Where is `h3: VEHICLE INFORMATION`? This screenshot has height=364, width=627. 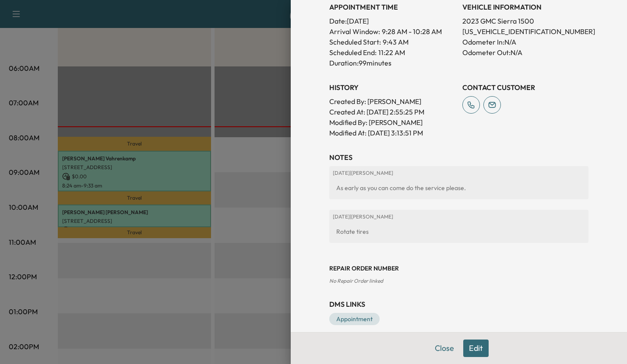 h3: VEHICLE INFORMATION is located at coordinates (525, 7).